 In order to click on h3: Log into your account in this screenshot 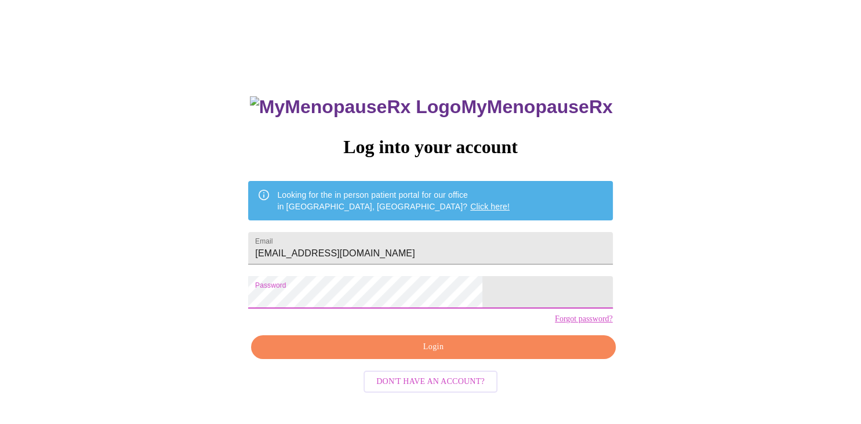, I will do `click(430, 147)`.